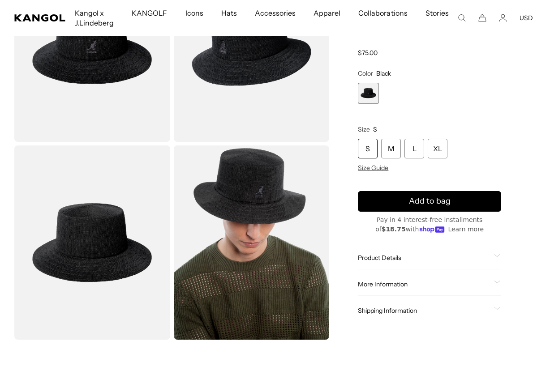 This screenshot has width=537, height=392. Describe the element at coordinates (429, 201) in the screenshot. I see `span: Add to bag` at that location.